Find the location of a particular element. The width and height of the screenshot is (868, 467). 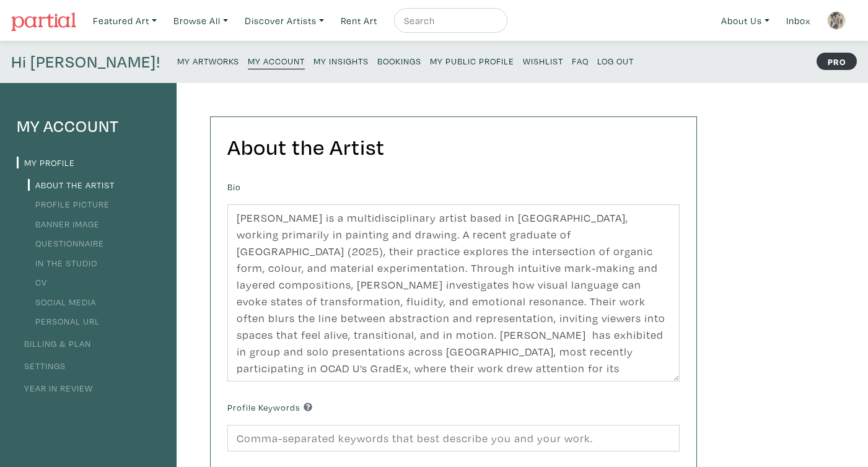

small: Wishlist is located at coordinates (543, 61).